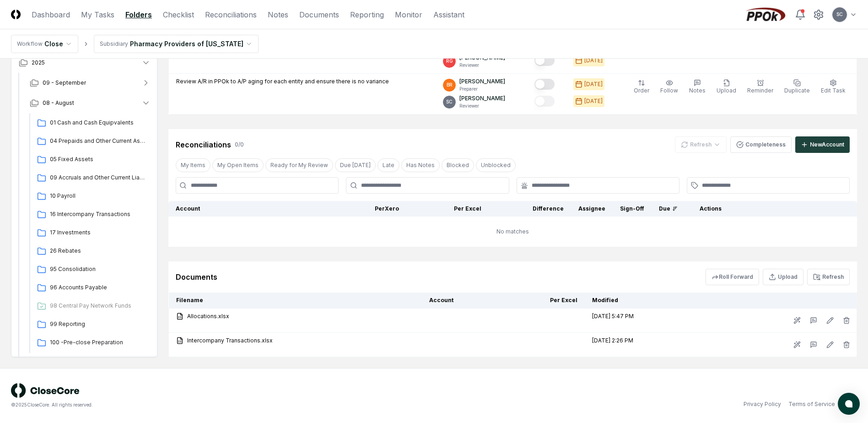 This screenshot has height=423, width=868. What do you see at coordinates (64, 83) in the screenshot?
I see `span: 09 - September` at bounding box center [64, 83].